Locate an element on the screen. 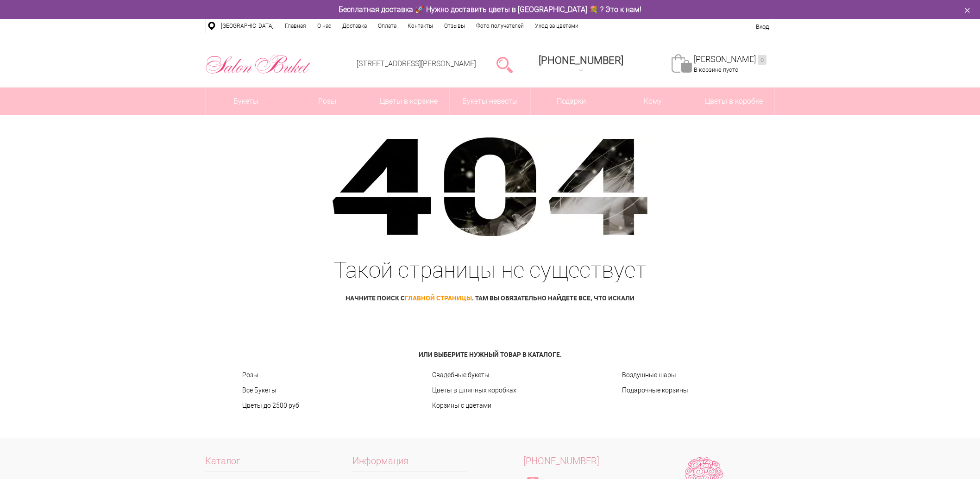 The image size is (980, 479). span: Кому is located at coordinates (652, 102).